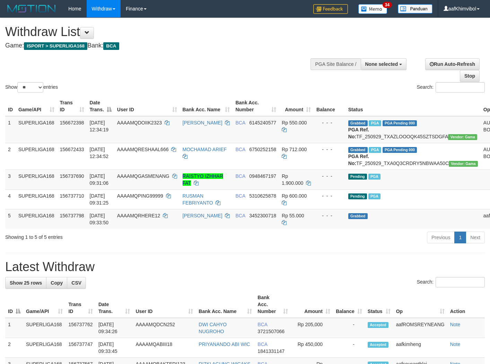 This screenshot has height=364, width=490. I want to click on a: Show 25 rows, so click(26, 283).